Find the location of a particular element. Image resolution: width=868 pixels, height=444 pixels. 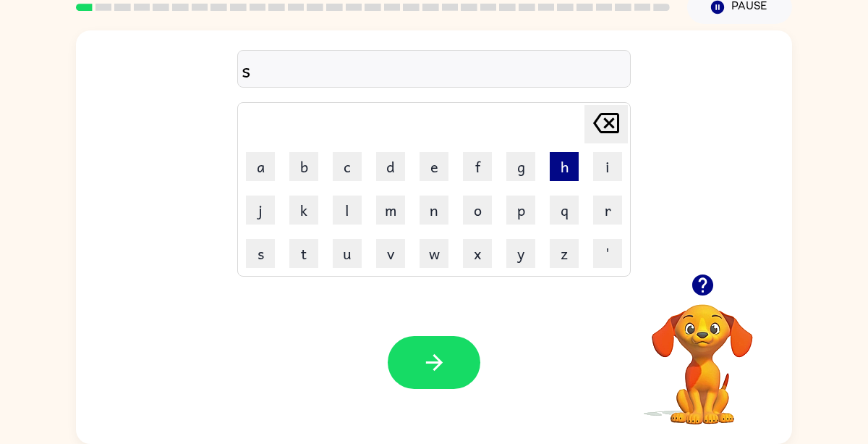

button: k is located at coordinates (304, 210).